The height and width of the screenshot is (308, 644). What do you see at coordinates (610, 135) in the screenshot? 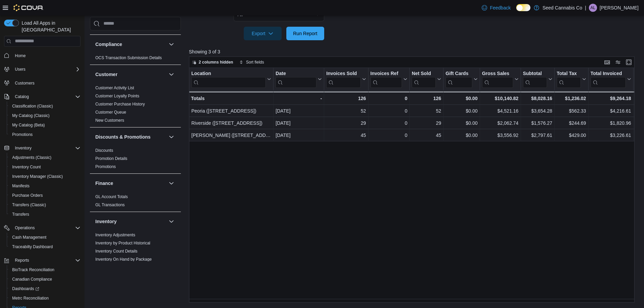
I see `div: $3,226.61` at bounding box center [610, 135].